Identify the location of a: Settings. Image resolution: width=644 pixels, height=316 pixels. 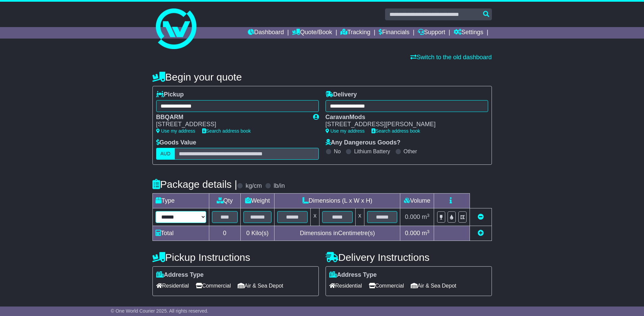
(469, 33).